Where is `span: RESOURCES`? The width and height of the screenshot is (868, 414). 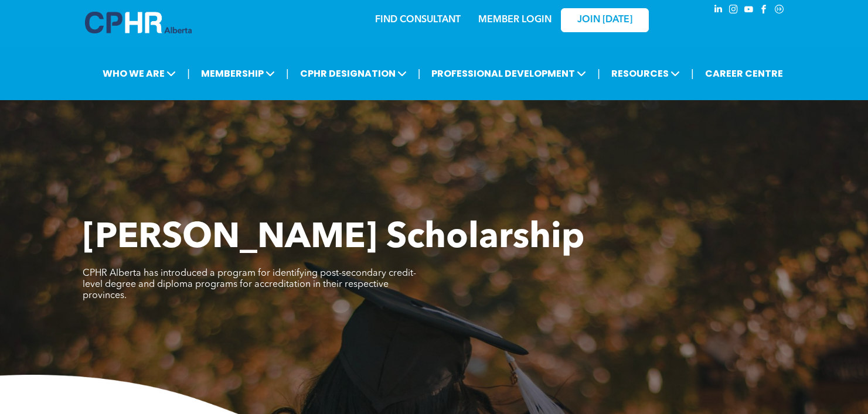 span: RESOURCES is located at coordinates (645, 73).